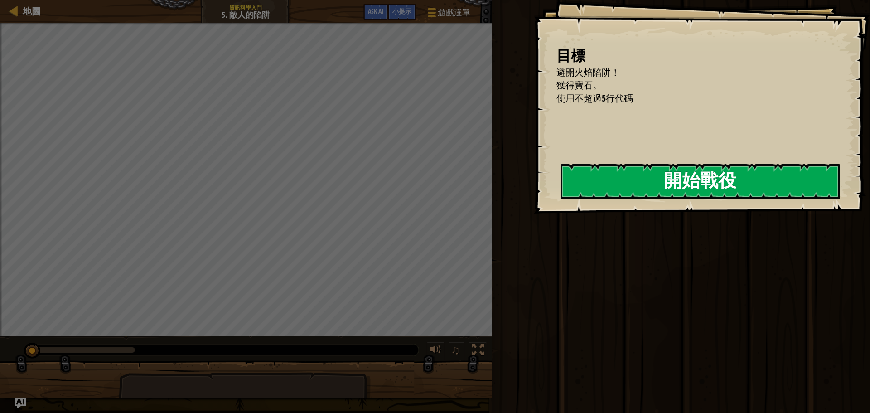  Describe the element at coordinates (32, 11) in the screenshot. I see `span: 地圖` at that location.